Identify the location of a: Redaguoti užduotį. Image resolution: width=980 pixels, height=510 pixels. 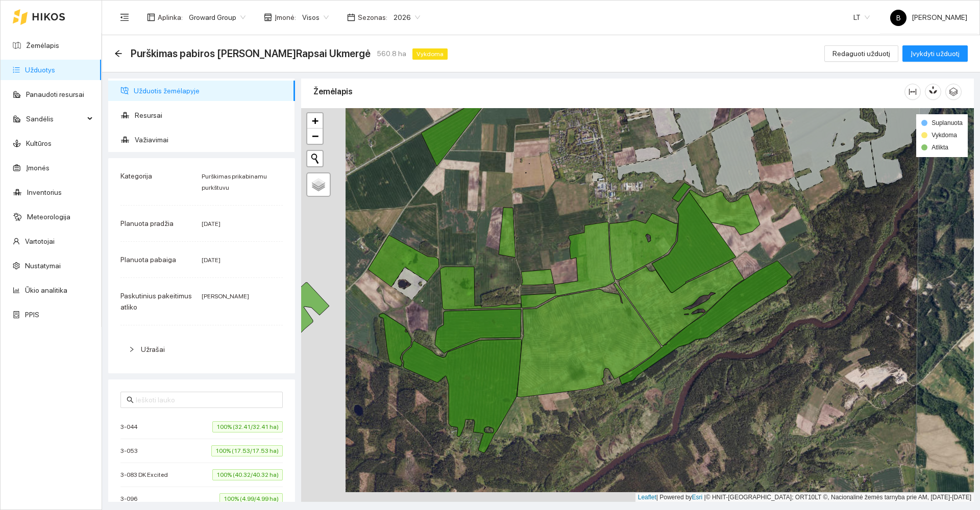
(861, 53).